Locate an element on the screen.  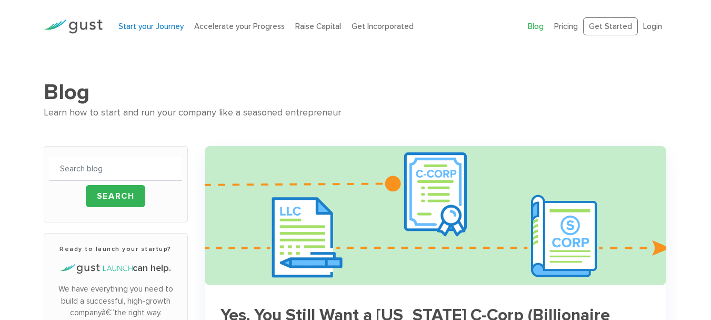
a: Start your Journey is located at coordinates (151, 26).